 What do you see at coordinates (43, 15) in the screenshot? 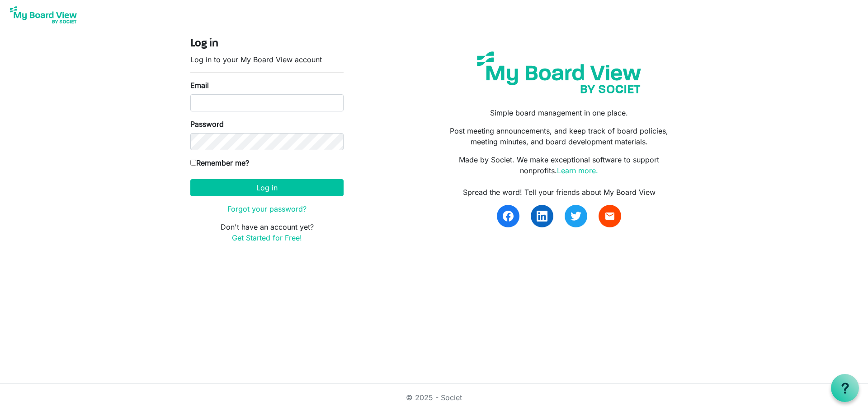
I see `img: My Board View Logo` at bounding box center [43, 15].